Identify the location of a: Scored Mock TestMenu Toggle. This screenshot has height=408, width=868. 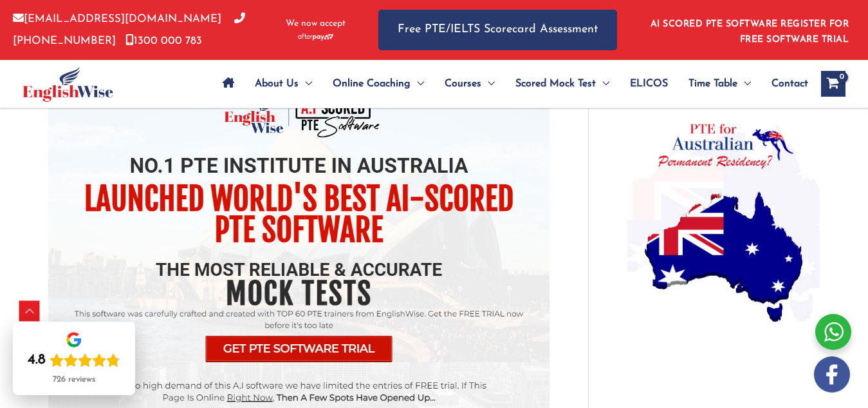
(562, 84).